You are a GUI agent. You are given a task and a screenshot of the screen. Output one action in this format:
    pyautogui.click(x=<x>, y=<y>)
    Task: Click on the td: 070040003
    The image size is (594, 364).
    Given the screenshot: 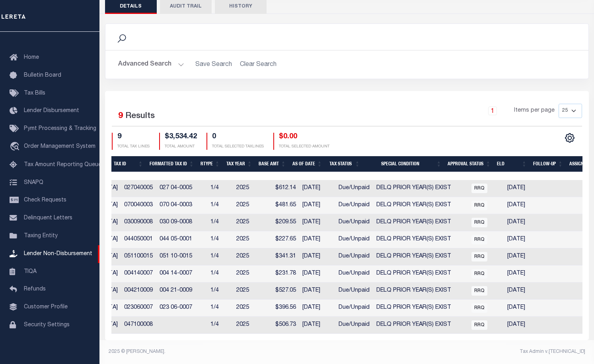 What is the action you would take?
    pyautogui.click(x=138, y=205)
    